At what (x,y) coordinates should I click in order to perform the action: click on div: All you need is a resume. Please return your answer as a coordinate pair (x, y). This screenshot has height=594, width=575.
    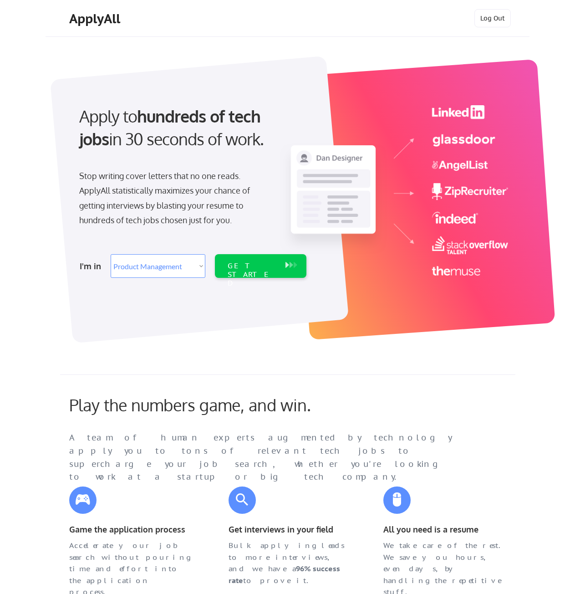
    Looking at the image, I should click on (445, 529).